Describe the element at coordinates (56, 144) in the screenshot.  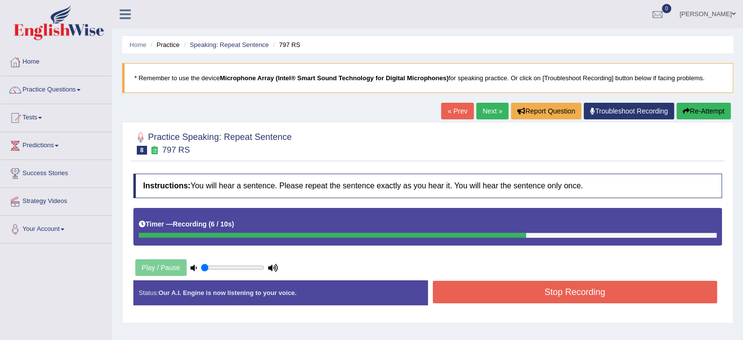
I see `a: Predictions` at that location.